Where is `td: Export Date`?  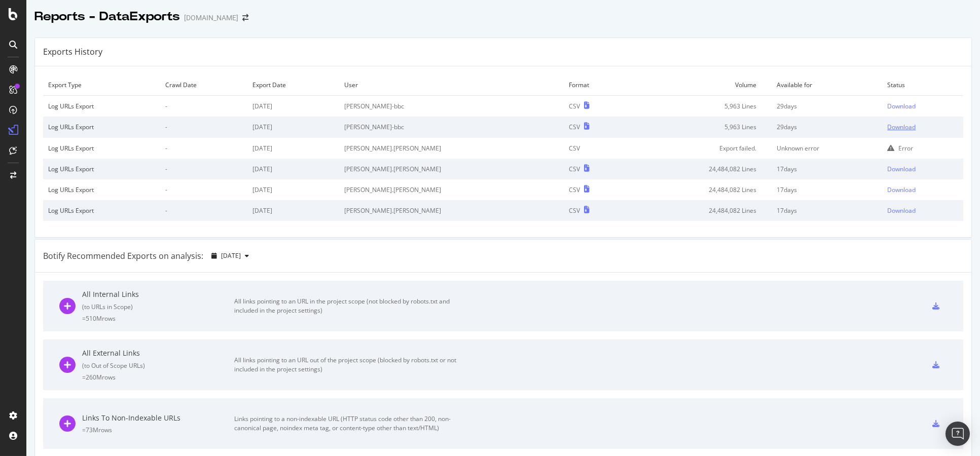
td: Export Date is located at coordinates (293, 85).